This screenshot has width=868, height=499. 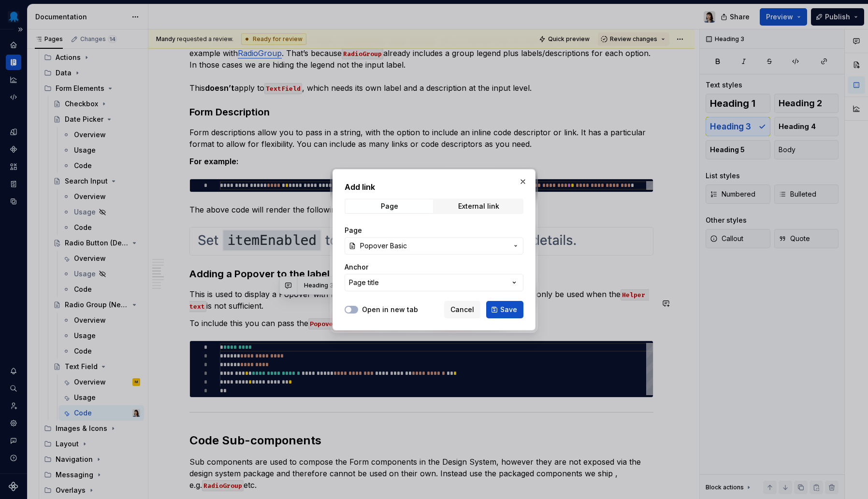 I want to click on button: Page title, so click(x=434, y=282).